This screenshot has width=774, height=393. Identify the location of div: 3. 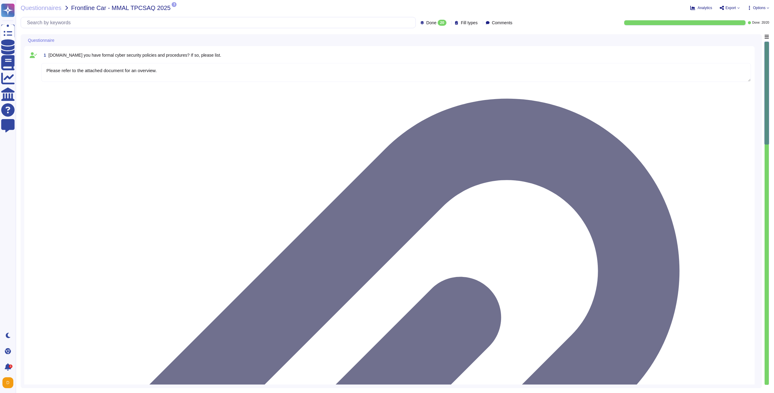
(11, 367).